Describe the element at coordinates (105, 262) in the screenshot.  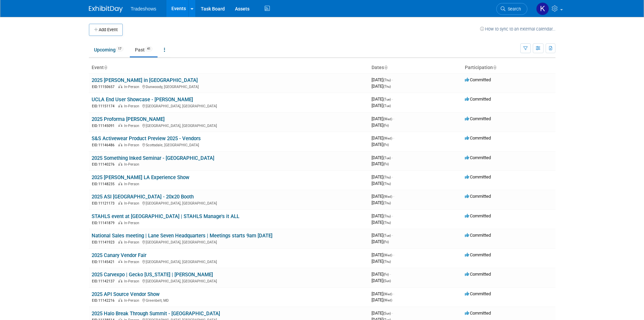
I see `span: EID: 11145421` at that location.